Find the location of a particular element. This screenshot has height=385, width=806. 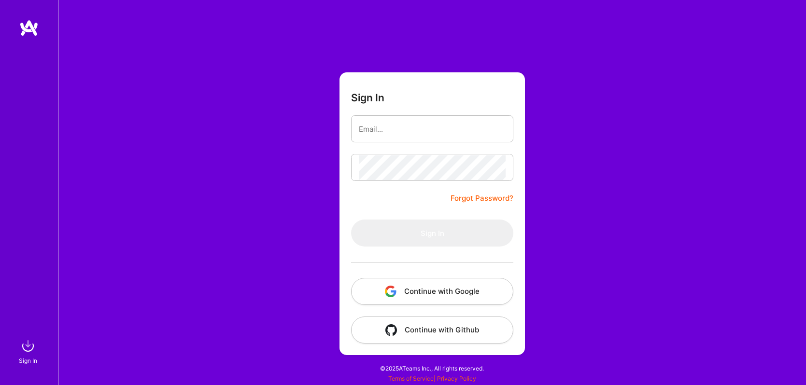

button: Continue with Github is located at coordinates (432, 330).